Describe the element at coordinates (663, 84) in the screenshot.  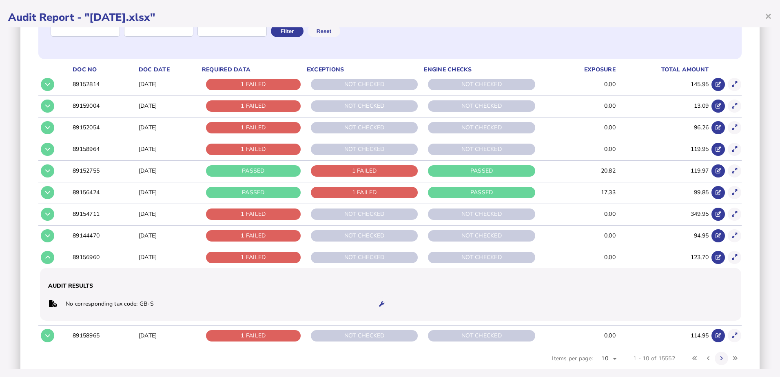
I see `div: 145,95` at that location.